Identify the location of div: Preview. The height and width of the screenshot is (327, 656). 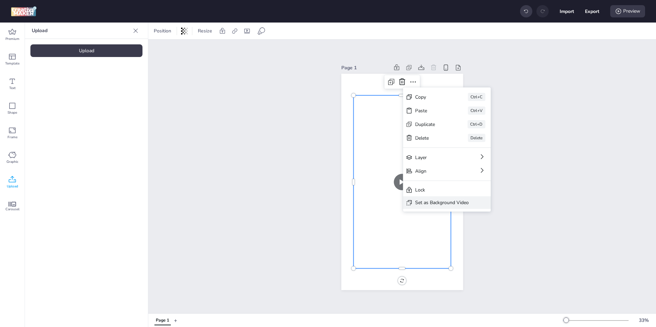
(627, 11).